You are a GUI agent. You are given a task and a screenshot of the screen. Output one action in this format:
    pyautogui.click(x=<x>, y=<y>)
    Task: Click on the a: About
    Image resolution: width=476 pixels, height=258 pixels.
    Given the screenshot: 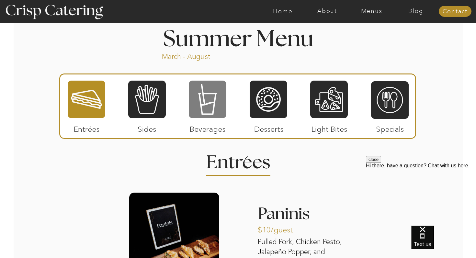 What is the action you would take?
    pyautogui.click(x=327, y=11)
    